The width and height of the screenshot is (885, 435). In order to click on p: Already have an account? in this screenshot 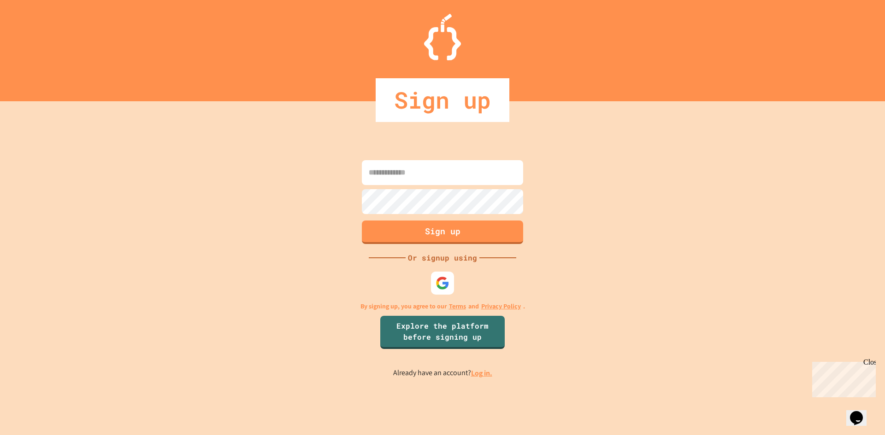, I will do `click(442, 373)`.